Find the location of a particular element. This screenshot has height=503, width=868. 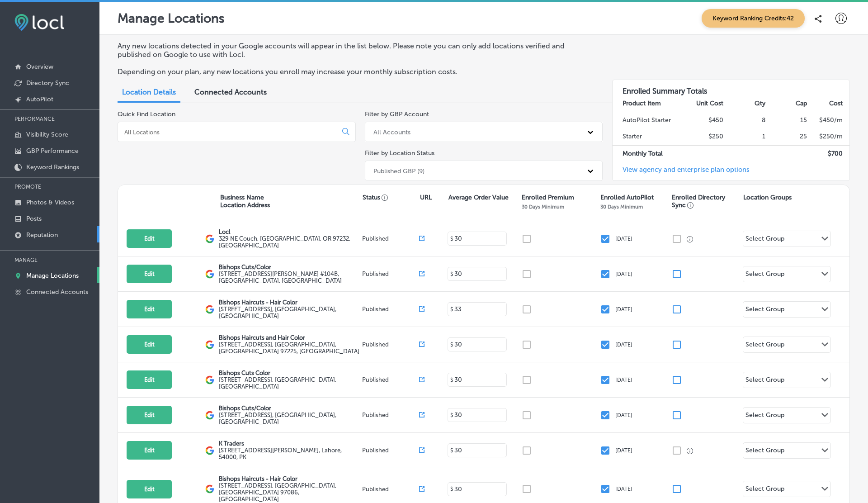

p: Visibility Score is located at coordinates (47, 135).